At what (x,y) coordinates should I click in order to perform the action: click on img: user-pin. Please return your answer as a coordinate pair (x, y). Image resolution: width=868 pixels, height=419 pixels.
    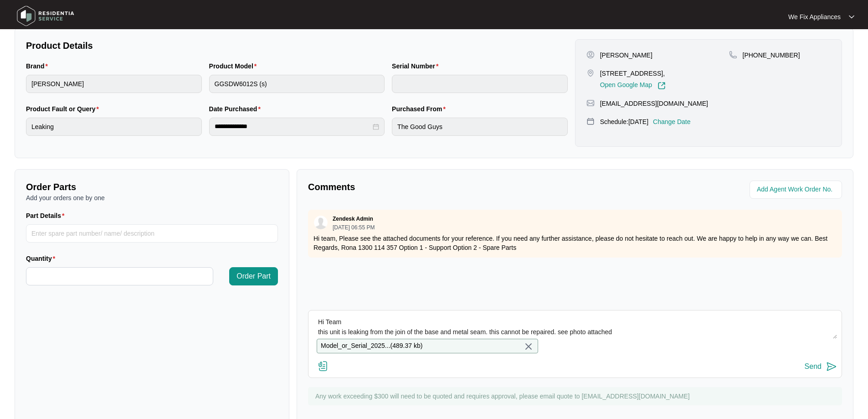
    Looking at the image, I should click on (591, 55).